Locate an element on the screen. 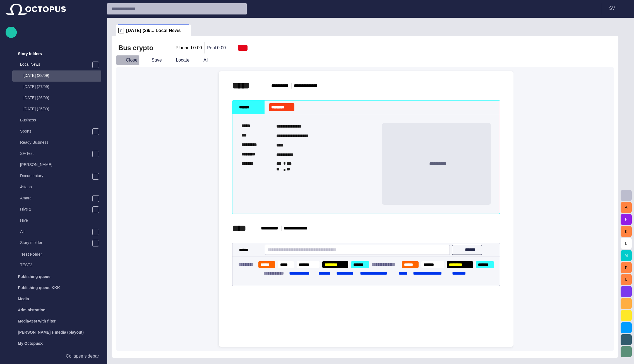 The height and width of the screenshot is (364, 634). div: Documentary is located at coordinates (55, 177).